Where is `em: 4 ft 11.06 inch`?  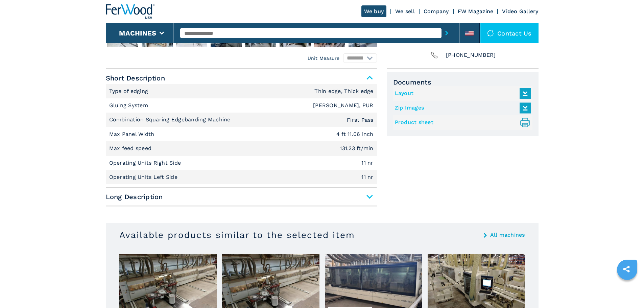 em: 4 ft 11.06 inch is located at coordinates (355, 134).